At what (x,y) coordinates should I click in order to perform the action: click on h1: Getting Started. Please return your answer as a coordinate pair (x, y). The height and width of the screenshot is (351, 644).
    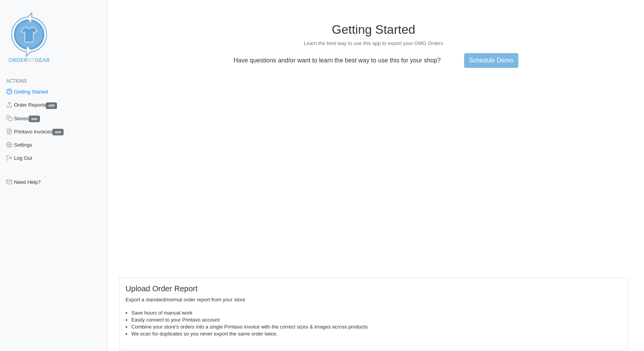
    Looking at the image, I should click on (374, 29).